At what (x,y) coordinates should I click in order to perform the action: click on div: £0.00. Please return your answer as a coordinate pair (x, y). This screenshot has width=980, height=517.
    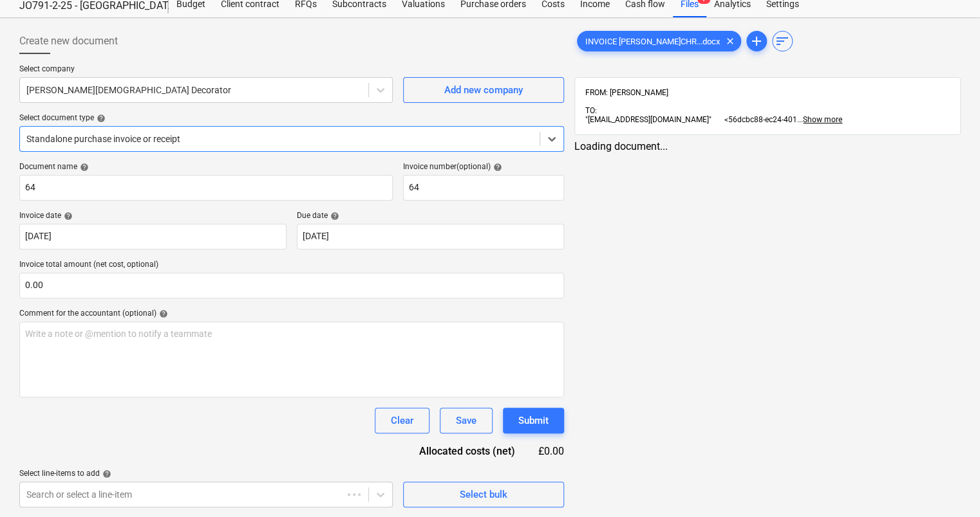
    Looking at the image, I should click on (550, 451).